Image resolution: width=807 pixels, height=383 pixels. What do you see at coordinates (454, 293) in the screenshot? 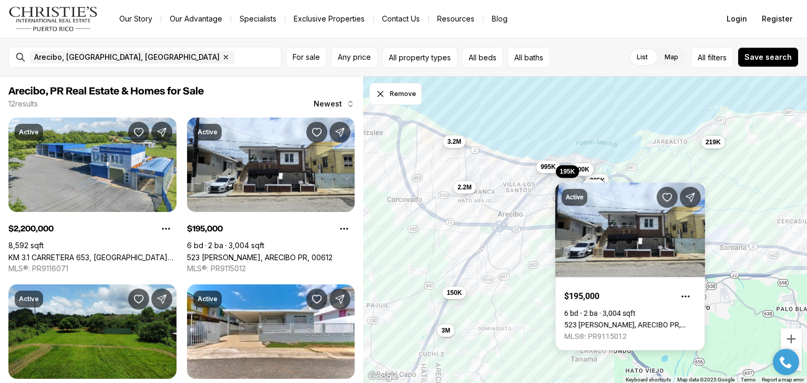
I see `button: 150K` at bounding box center [454, 293].